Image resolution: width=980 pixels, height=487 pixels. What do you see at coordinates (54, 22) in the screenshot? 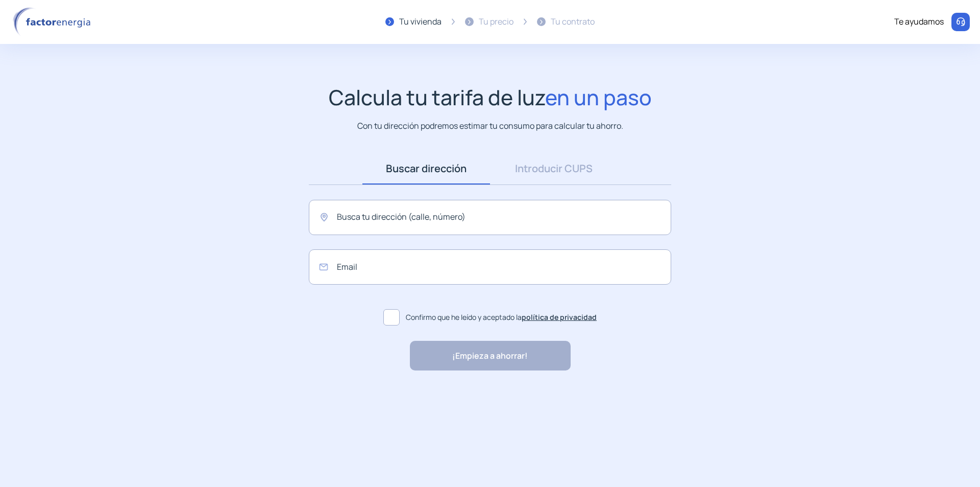
I see `img: logo factor` at bounding box center [54, 22].